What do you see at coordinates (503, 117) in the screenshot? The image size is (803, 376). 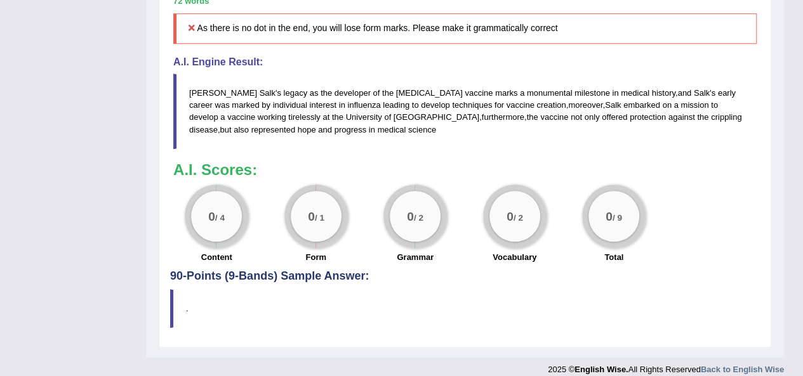 I see `span: furthermore` at bounding box center [503, 117].